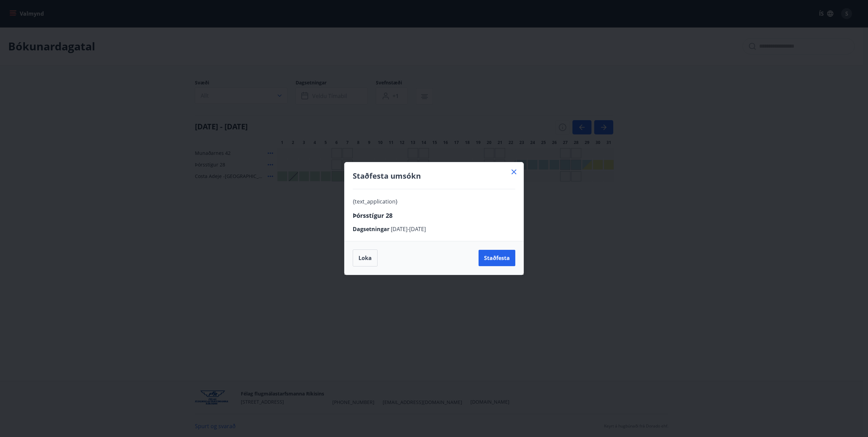 The width and height of the screenshot is (868, 437). I want to click on button: Staðfesta, so click(497, 258).